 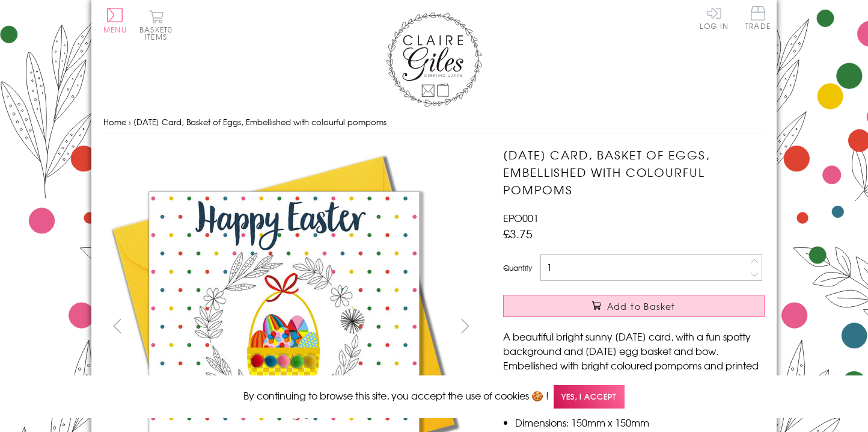 I want to click on li: Dimensions: 150mm x 150mm, so click(x=639, y=422).